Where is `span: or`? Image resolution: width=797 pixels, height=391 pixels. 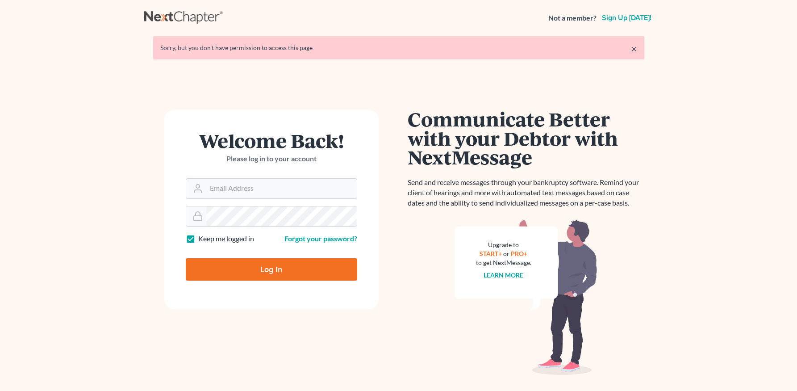 span: or is located at coordinates (506, 253).